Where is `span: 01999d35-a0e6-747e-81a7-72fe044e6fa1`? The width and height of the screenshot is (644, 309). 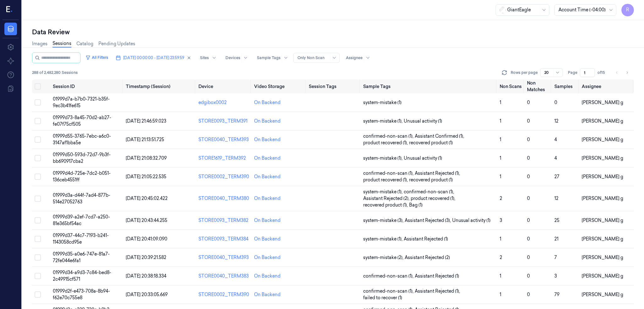 span: 01999d35-a0e6-747e-81a7-72fe044e6fa1 is located at coordinates (81, 257).